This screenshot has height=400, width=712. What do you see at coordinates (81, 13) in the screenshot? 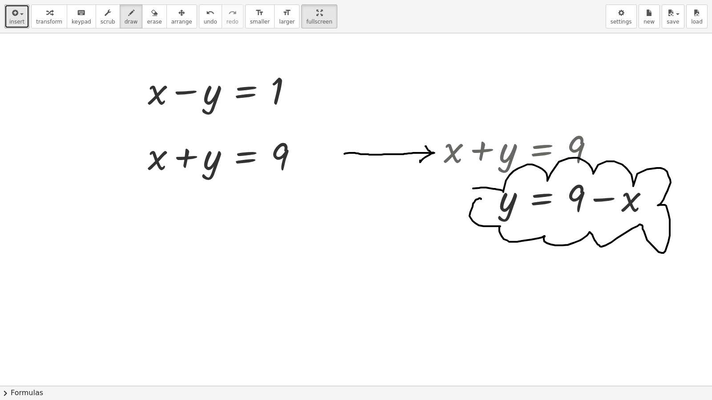
I see `i: keyboard` at bounding box center [81, 13].